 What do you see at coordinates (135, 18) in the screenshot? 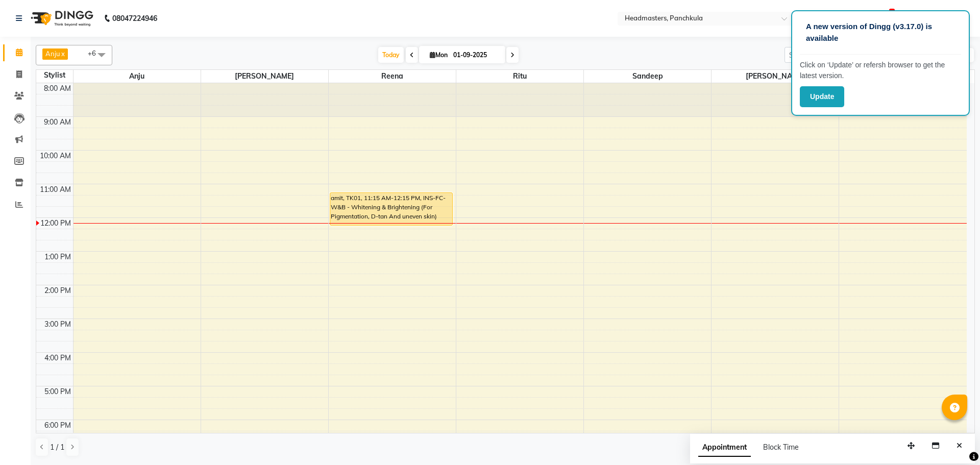
I see `b: 08047224946` at bounding box center [135, 18].